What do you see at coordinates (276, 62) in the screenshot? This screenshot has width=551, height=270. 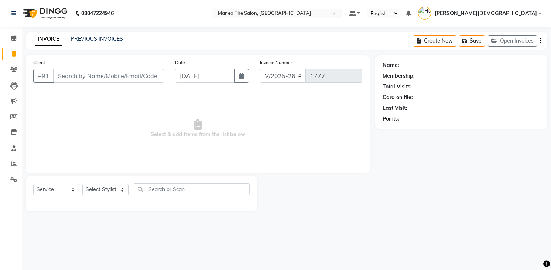 I see `label: Invoice Number` at bounding box center [276, 62].